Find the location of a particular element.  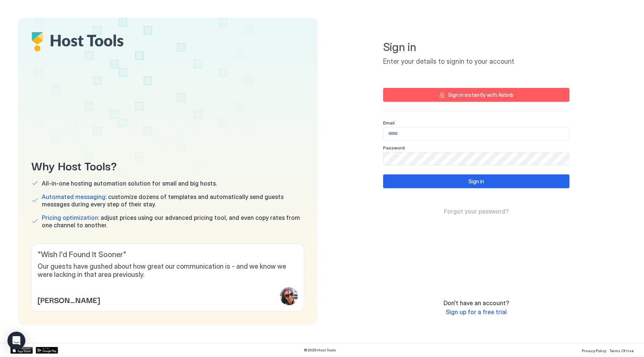

span: © 2025 Host Tools is located at coordinates (320, 350).